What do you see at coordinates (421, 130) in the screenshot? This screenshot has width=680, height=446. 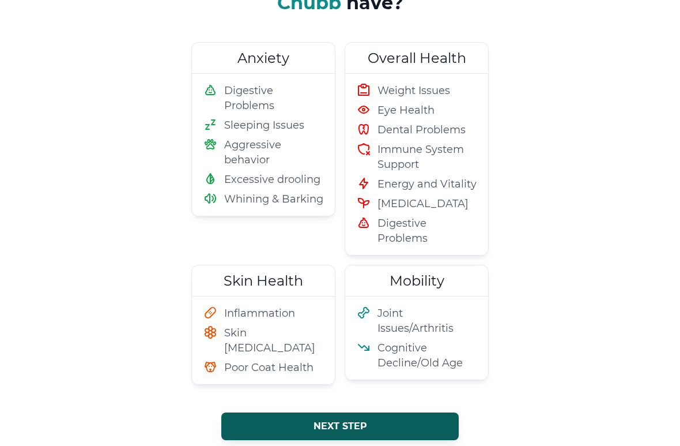 I see `span: Dental Problems` at bounding box center [421, 130].